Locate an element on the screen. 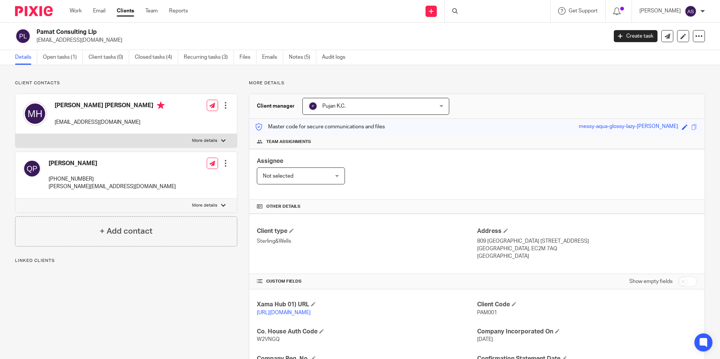 The height and width of the screenshot is (359, 720). a: Team is located at coordinates (151, 11).